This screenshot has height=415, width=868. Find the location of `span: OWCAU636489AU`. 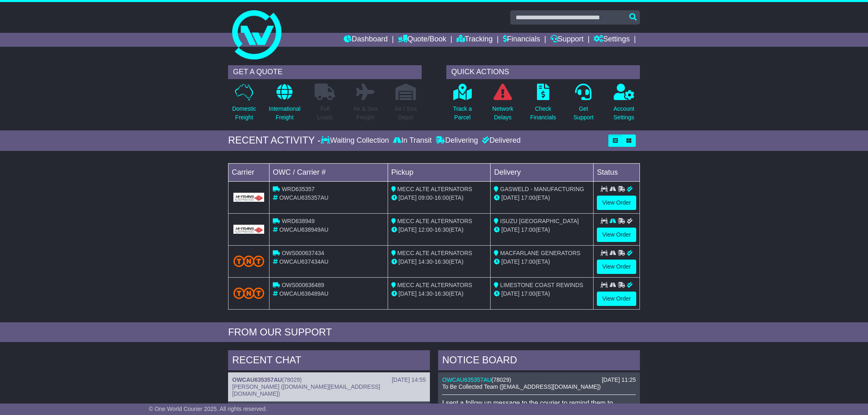

span: OWCAU636489AU is located at coordinates (304, 293).